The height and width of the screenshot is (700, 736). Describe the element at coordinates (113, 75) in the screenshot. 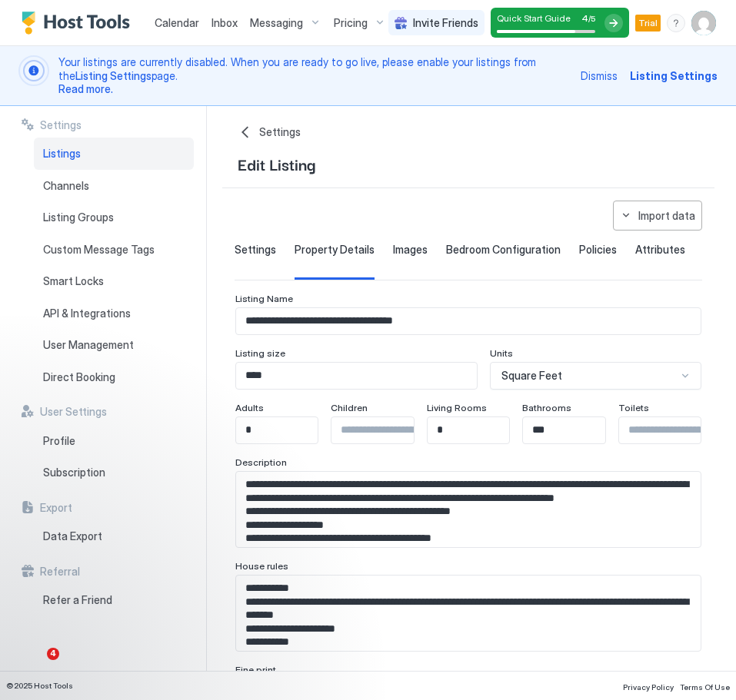

I see `a: Listing Settings` at that location.